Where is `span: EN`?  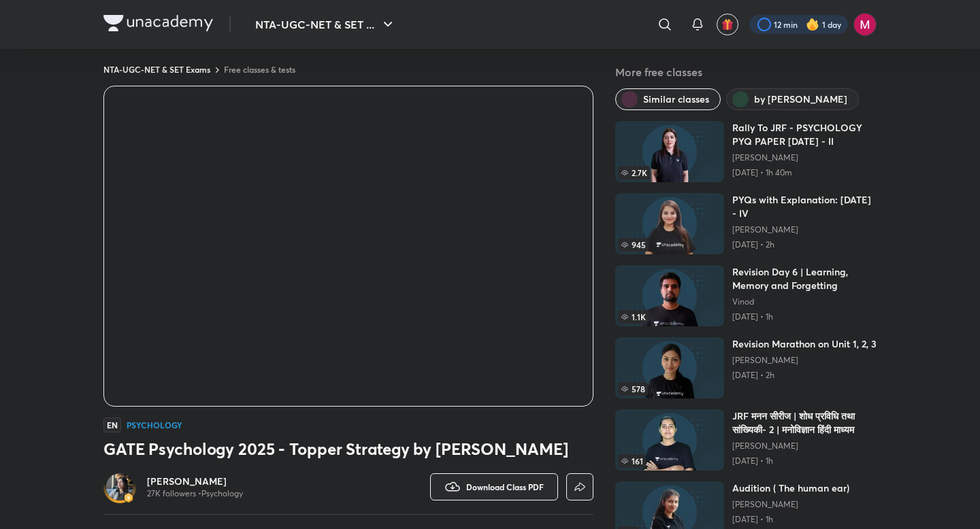 span: EN is located at coordinates (112, 425).